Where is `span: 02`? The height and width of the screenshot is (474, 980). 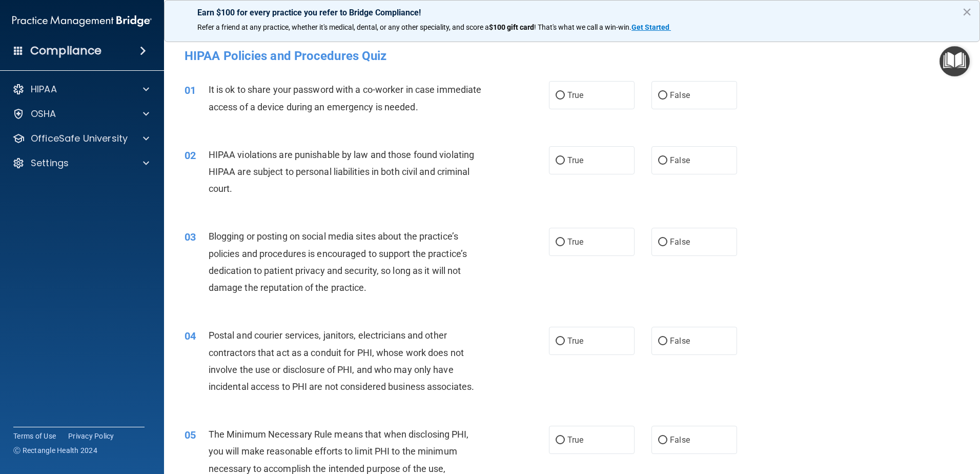 span: 02 is located at coordinates (190, 155).